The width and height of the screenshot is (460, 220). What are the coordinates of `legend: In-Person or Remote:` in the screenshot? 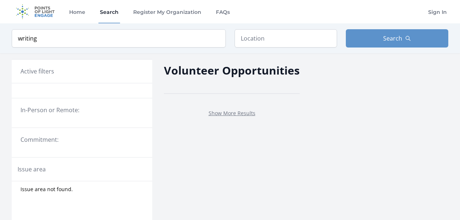 It's located at (82, 110).